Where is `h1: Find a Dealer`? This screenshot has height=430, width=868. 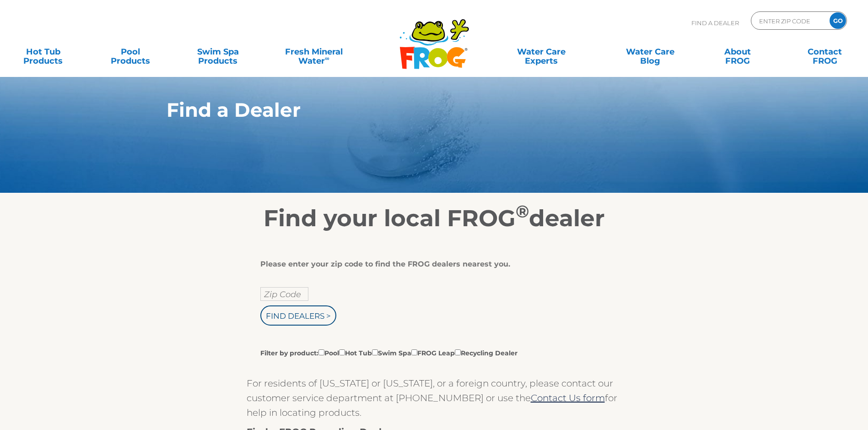 h1: Find a Dealer is located at coordinates (413, 110).